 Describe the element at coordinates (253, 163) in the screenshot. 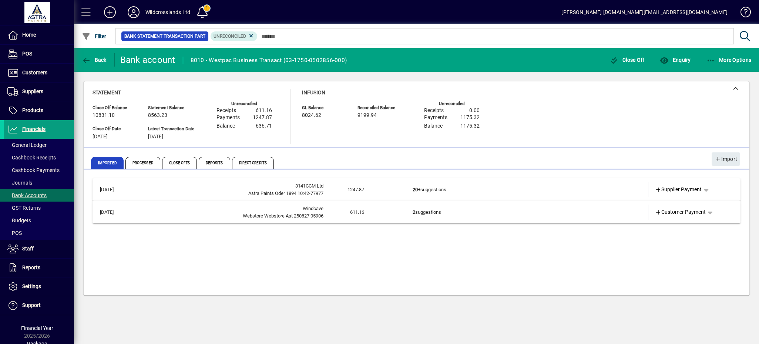

I see `span: Direct Credits` at that location.